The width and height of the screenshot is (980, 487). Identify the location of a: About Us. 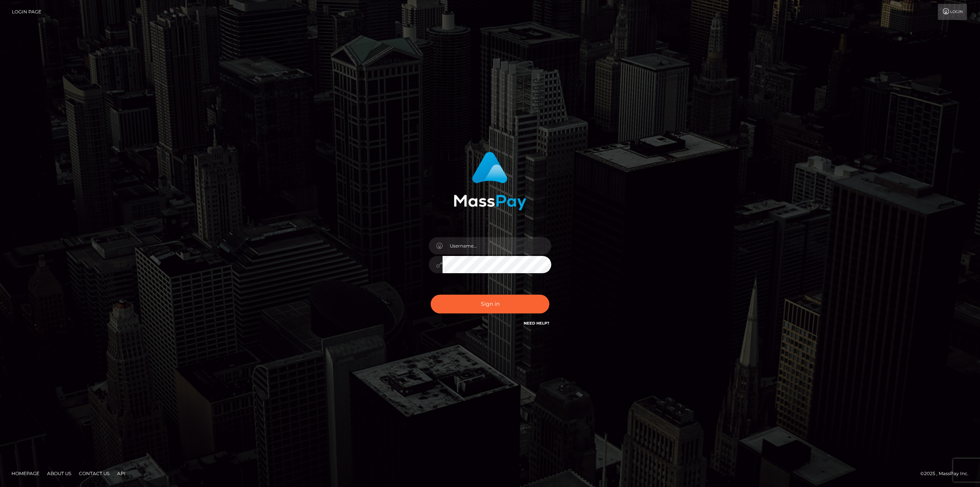
(59, 473).